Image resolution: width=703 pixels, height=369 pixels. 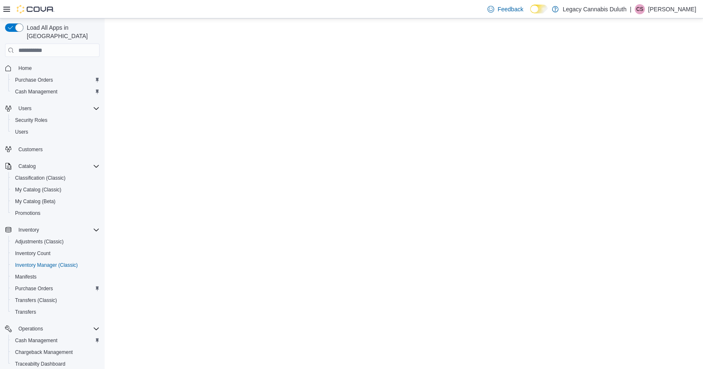 I want to click on a: Transfers, so click(x=26, y=312).